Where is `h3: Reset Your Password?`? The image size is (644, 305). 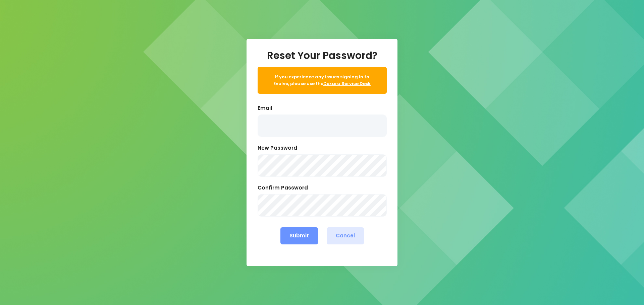
h3: Reset Your Password? is located at coordinates (322, 55).